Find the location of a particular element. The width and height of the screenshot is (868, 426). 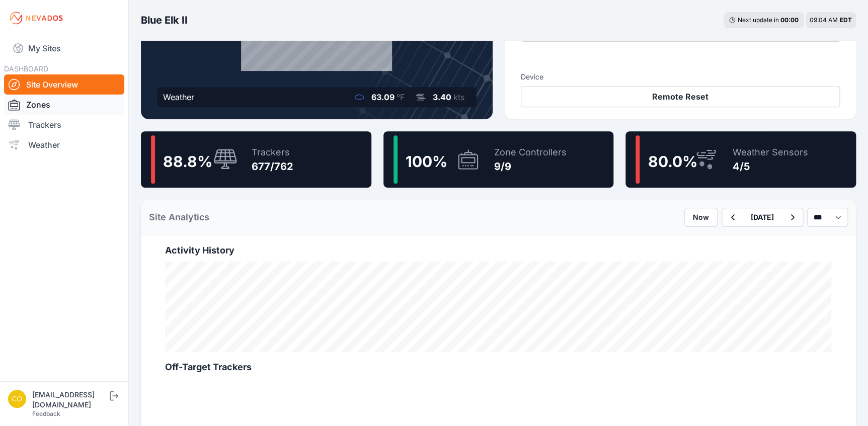

span: 100 % is located at coordinates (426, 161).